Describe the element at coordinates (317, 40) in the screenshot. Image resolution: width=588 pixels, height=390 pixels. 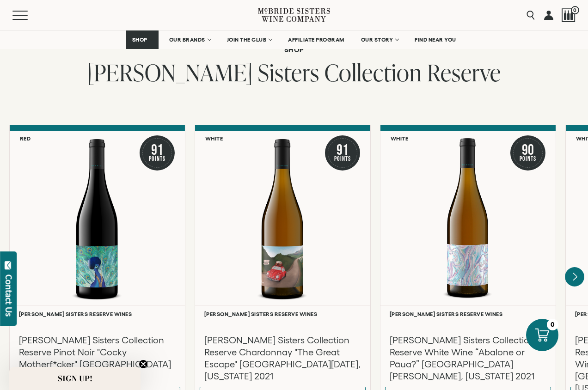
I see `span: AFFILIATE PROGRAM` at that location.